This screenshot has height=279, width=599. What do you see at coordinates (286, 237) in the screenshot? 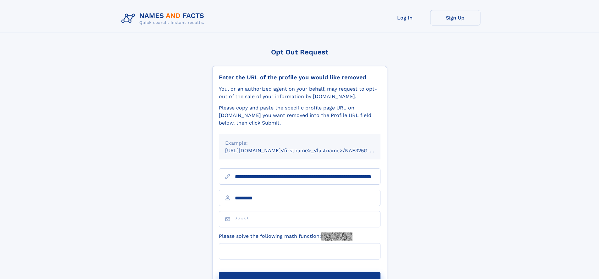
I see `label: Please solve the following math function:` at bounding box center [286, 237].